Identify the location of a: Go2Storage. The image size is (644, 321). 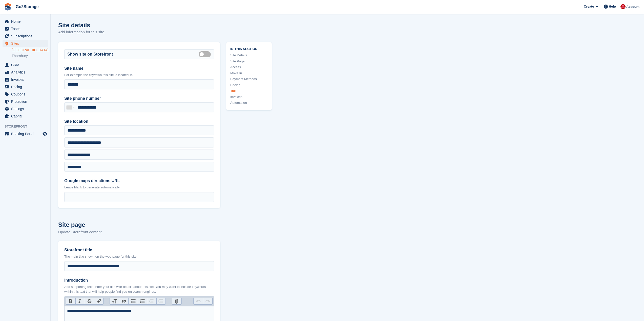
(27, 7).